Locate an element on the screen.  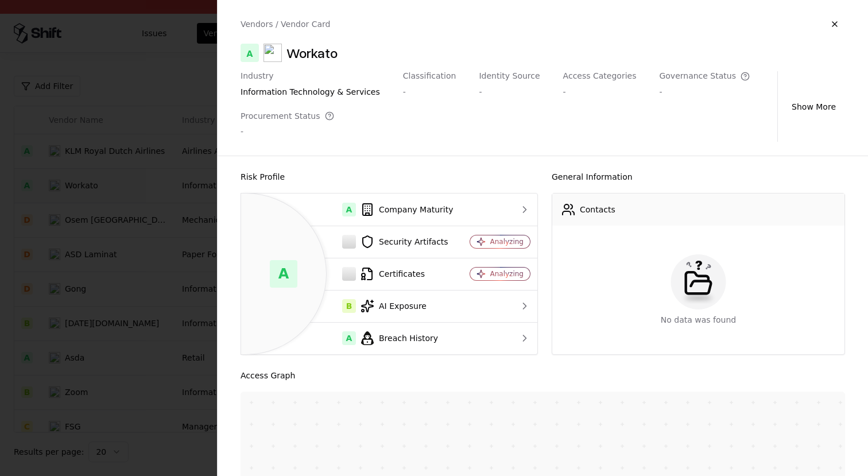
button: Show More is located at coordinates (813, 107).